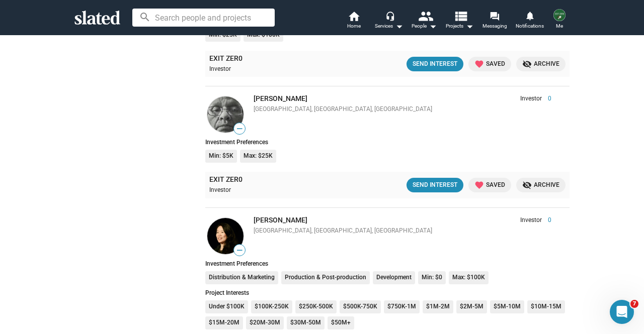  What do you see at coordinates (264, 323) in the screenshot?
I see `li: $20M-30M` at bounding box center [264, 323].